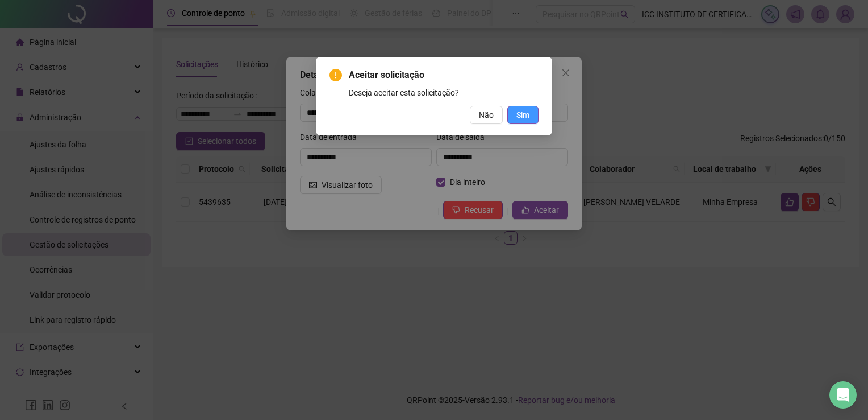 The image size is (868, 420). I want to click on div: Open Intercom Messenger, so click(843, 395).